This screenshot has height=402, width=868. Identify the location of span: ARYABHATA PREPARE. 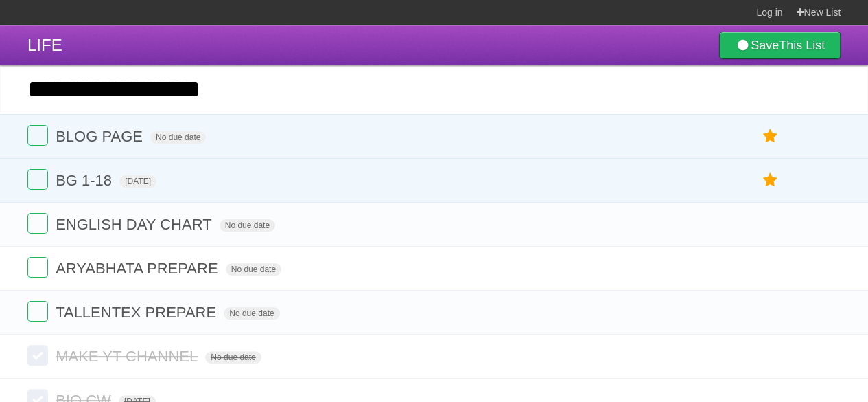
(138, 268).